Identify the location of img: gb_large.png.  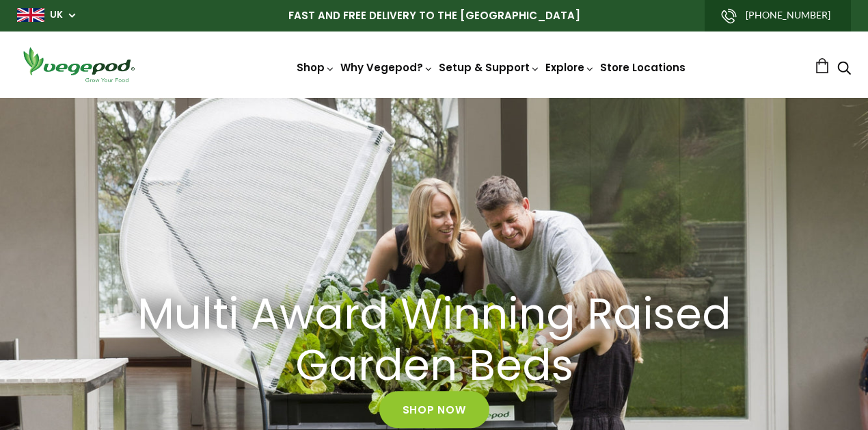
(31, 15).